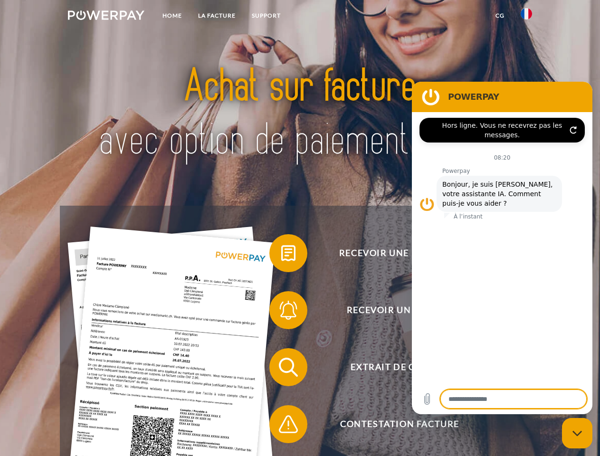 This screenshot has height=456, width=600. I want to click on p: 08:20, so click(90, 76).